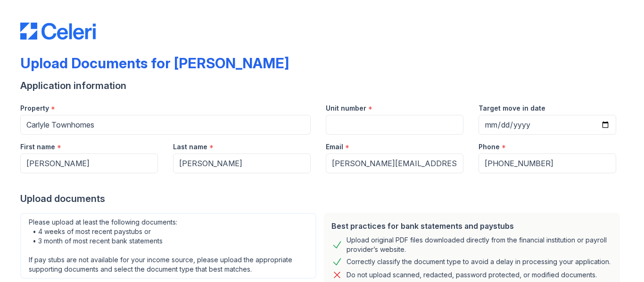 Image resolution: width=644 pixels, height=282 pixels. I want to click on div: Upload documents, so click(322, 198).